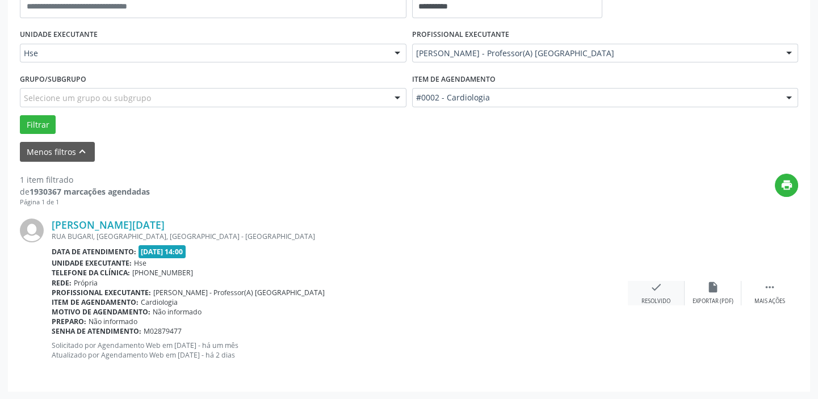 The image size is (818, 399). What do you see at coordinates (32, 230) in the screenshot?
I see `img: img` at bounding box center [32, 230].